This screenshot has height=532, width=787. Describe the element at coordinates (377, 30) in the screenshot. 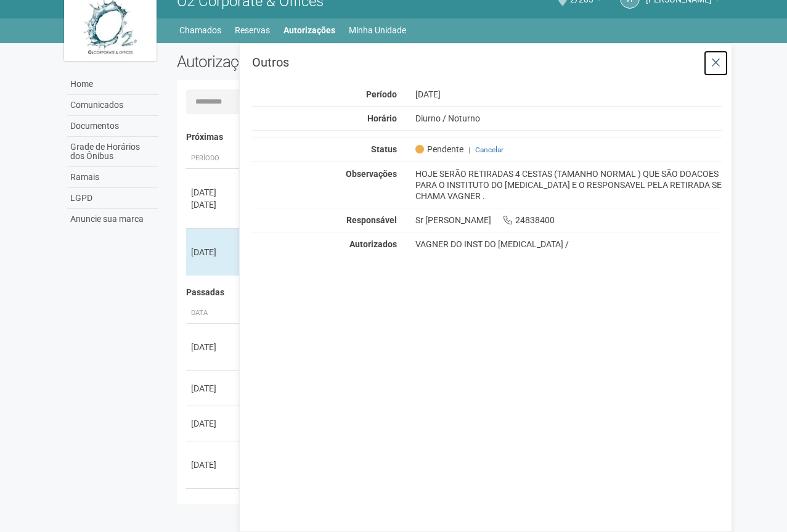

I see `a: Minha Unidade` at that location.